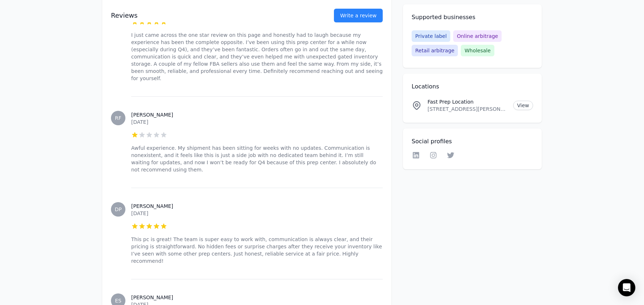 The width and height of the screenshot is (644, 305). I want to click on div: Open Intercom Messenger, so click(627, 288).